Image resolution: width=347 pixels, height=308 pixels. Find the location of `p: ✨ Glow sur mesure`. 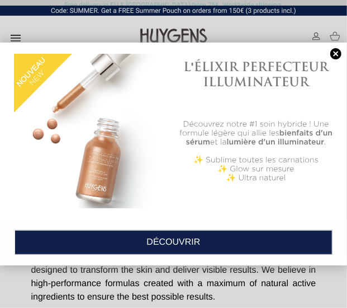

p: ✨ Glow sur mesure is located at coordinates (257, 169).